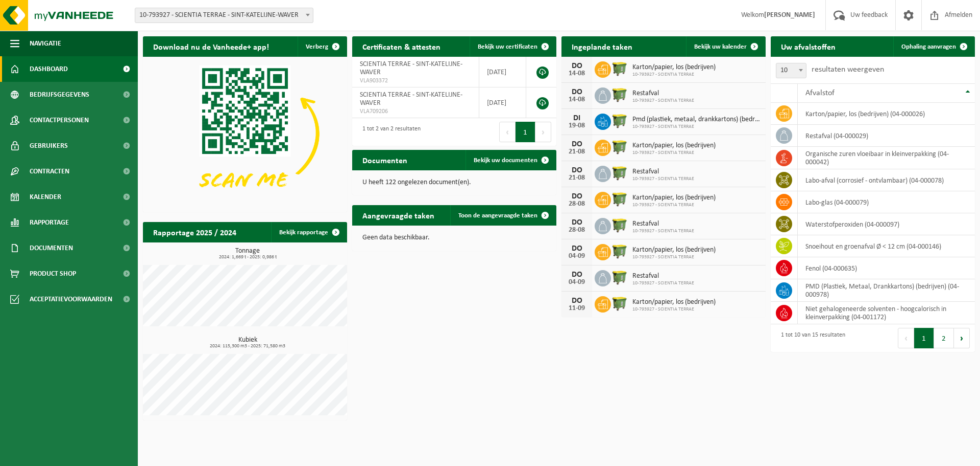  Describe the element at coordinates (59, 120) in the screenshot. I see `span: Contactpersonen` at that location.